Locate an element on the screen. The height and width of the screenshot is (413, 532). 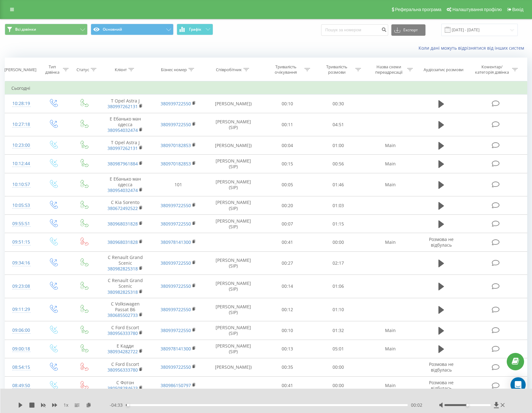
div: 08:54:15 is located at coordinates (21, 367).